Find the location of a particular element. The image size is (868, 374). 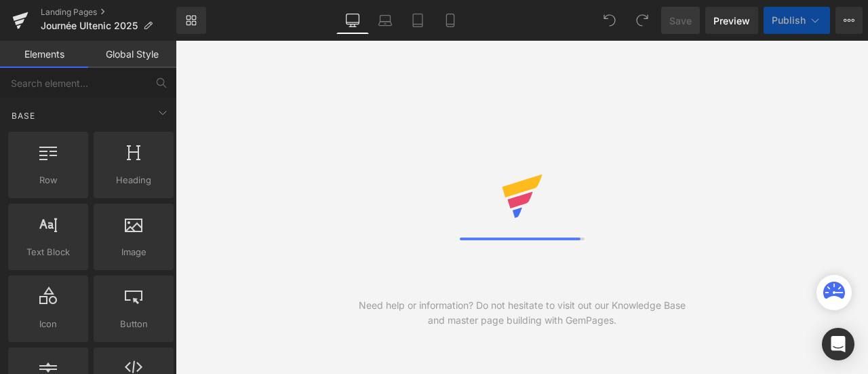

div: Need help or information? Do not hesitate to visit out our Knowledge Base and master page buildin... is located at coordinates (522, 313).